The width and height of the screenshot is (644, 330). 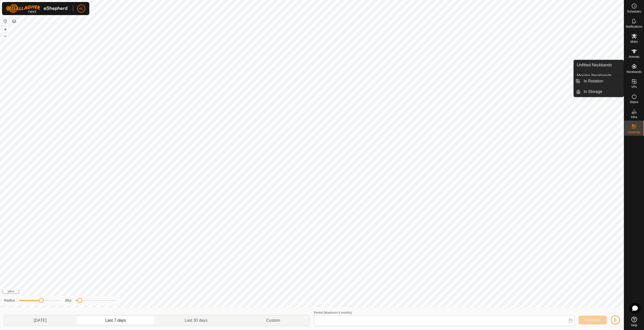 What do you see at coordinates (81, 8) in the screenshot?
I see `span: AL` at bounding box center [81, 8].